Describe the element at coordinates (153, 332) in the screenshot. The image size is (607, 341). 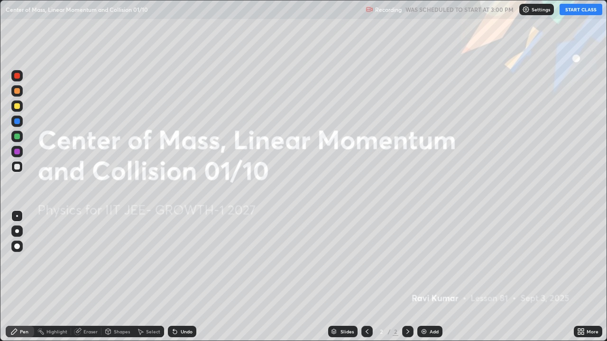
I see `div: Select` at that location.